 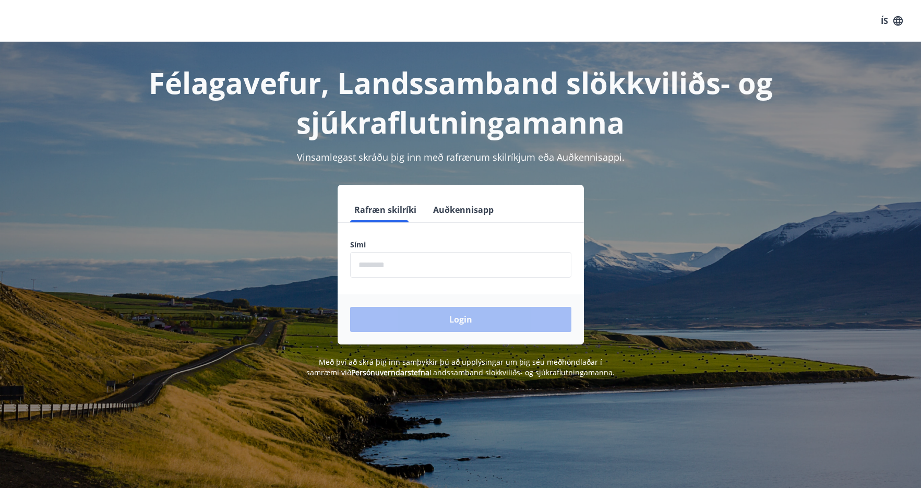 I want to click on span: Með því að skrá þig inn samþykkir þú að upplýsingar um þig séu meðhöndlaðar í samræmi við Landssa..., so click(x=460, y=367).